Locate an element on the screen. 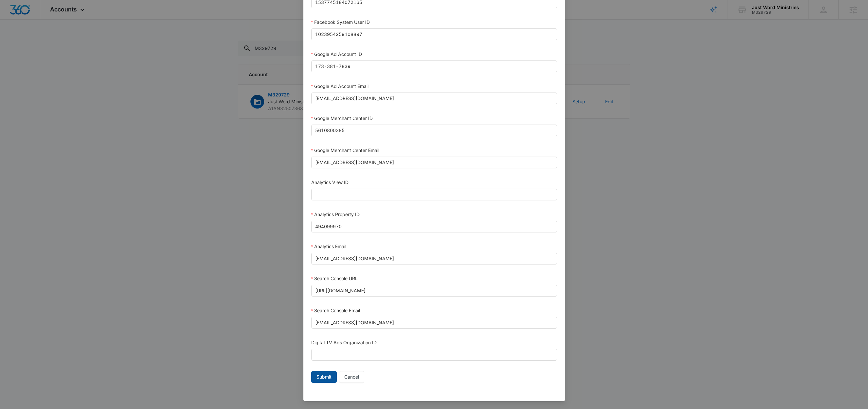  label: Analytics Email is located at coordinates (328, 246).